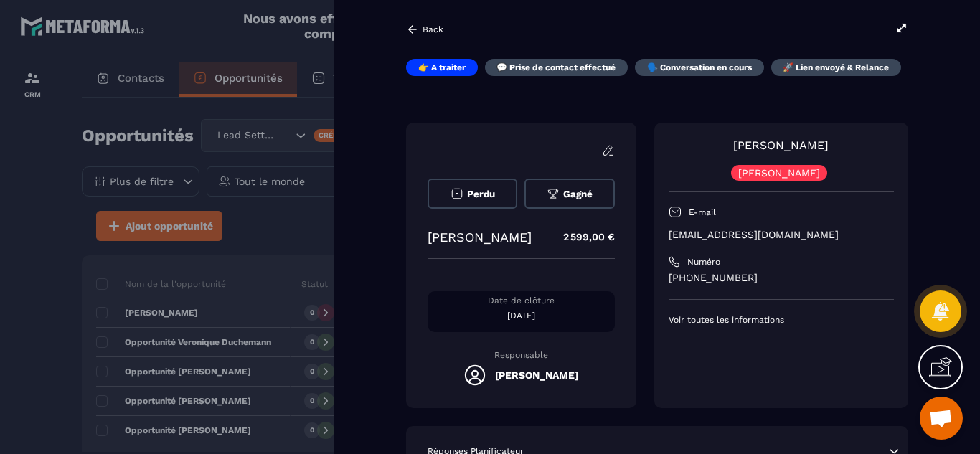  What do you see at coordinates (577, 193) in the screenshot?
I see `span: Gagné` at bounding box center [577, 193].